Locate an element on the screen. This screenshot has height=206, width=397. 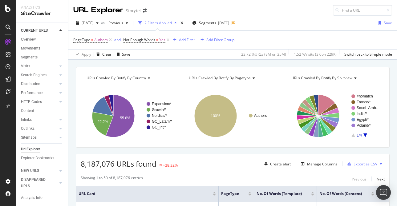
div: 23.72 % URLs ( 8M on 35M ) is located at coordinates (264, 54).